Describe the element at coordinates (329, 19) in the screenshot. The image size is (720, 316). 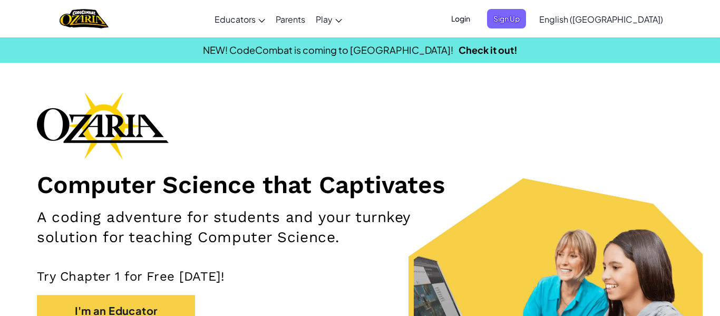
I see `a: Play` at that location.